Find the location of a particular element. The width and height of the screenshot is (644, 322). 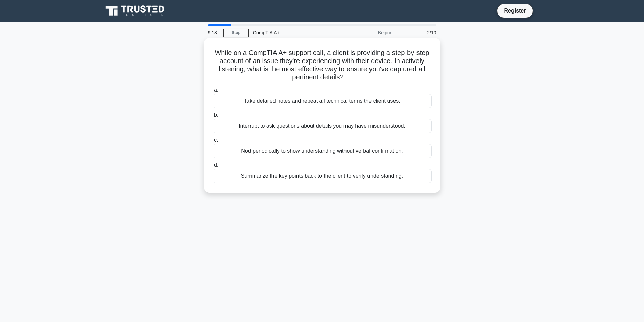

div: Beginner is located at coordinates (372, 33).